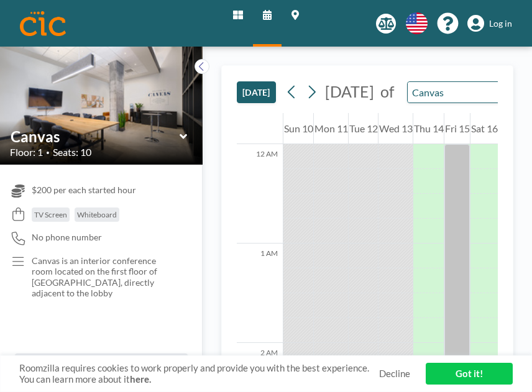 This screenshot has width=532, height=392. Describe the element at coordinates (363, 129) in the screenshot. I see `div: Tue 12` at that location.